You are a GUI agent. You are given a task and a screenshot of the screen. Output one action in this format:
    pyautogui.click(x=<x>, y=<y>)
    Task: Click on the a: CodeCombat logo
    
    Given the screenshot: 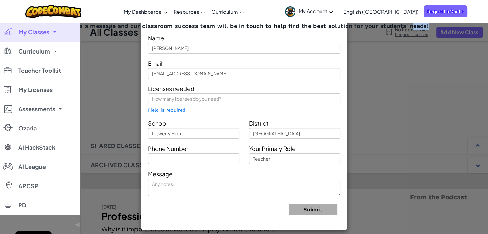 What is the action you would take?
    pyautogui.click(x=53, y=11)
    